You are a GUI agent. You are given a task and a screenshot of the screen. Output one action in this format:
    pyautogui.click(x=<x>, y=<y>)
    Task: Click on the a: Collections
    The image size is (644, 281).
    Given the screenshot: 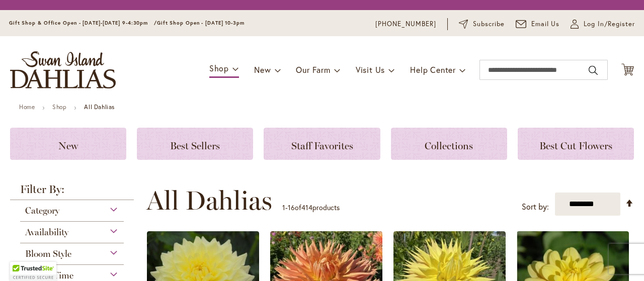 What is the action you would take?
    pyautogui.click(x=449, y=144)
    